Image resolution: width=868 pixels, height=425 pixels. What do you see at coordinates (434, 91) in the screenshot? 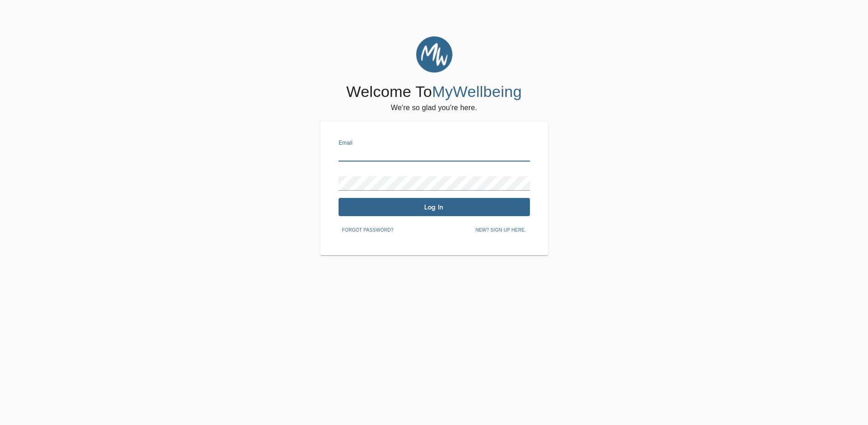
I see `h4: Welcome To` at bounding box center [434, 91].